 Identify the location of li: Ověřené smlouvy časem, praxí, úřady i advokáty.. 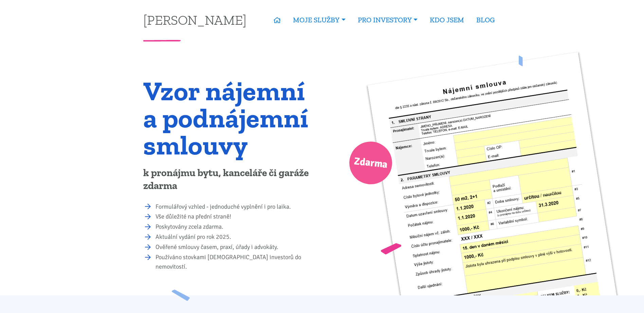
(237, 247).